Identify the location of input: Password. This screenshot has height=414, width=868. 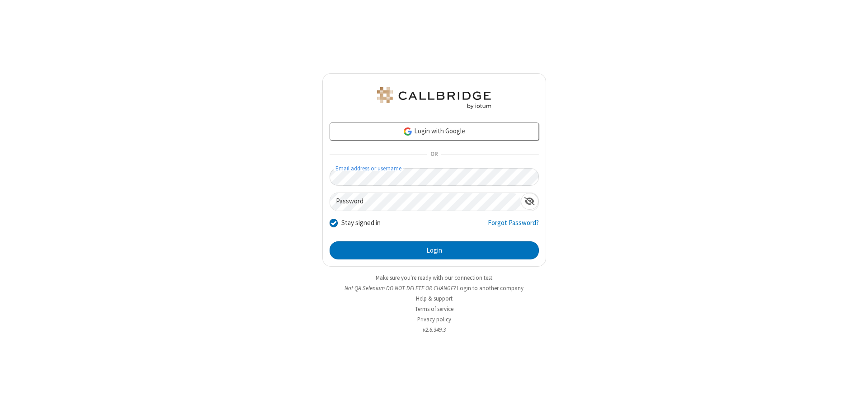
(426, 201).